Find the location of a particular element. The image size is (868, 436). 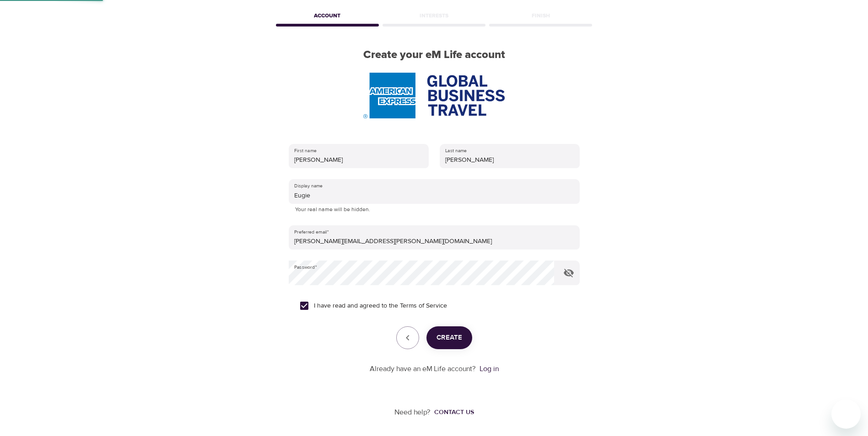

span: I have read and agreed to the is located at coordinates (380, 306).